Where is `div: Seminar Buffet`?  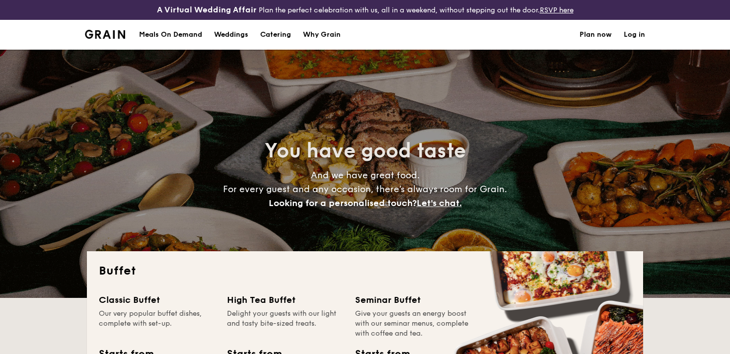
div: Seminar Buffet is located at coordinates (413, 300).